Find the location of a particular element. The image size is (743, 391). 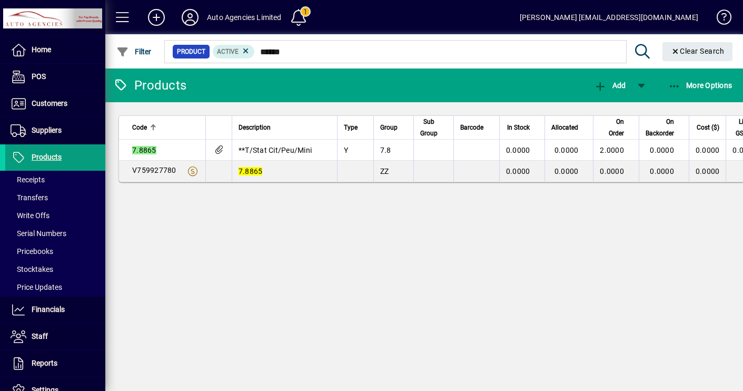

span: Suppliers is located at coordinates (46, 130).